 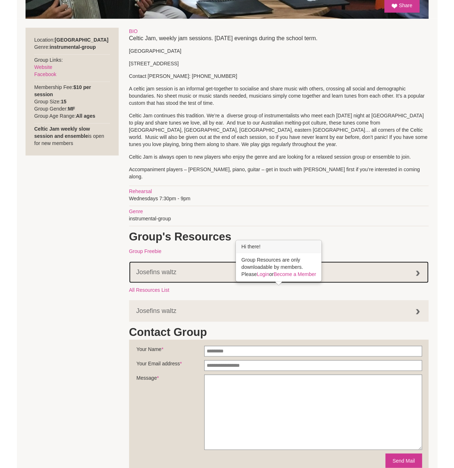 What do you see at coordinates (278, 130) in the screenshot?
I see `p: Celtic Jam continues this tradition. We’re a diverse group of instrumentalists who meet each [DAT...` at bounding box center [278, 130].